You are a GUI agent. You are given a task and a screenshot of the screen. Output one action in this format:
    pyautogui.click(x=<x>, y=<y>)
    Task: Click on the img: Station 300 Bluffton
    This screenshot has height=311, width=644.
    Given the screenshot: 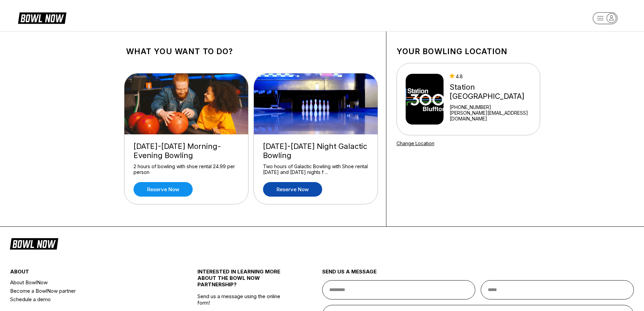 What is the action you would take?
    pyautogui.click(x=424, y=99)
    